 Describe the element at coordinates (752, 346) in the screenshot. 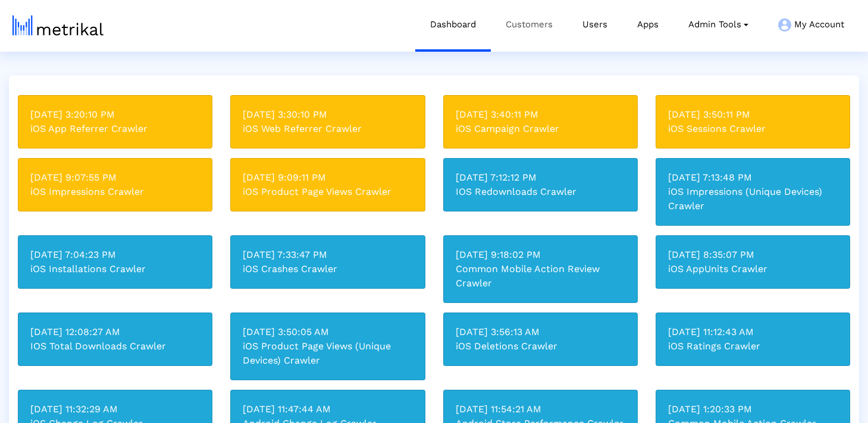

I see `div: iOS Ratings Crawler` at that location.